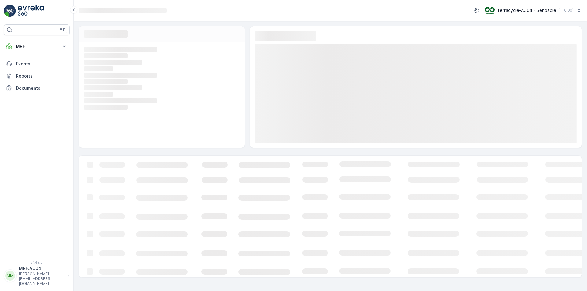 The height and width of the screenshot is (291, 587). I want to click on p: ⌘B, so click(62, 30).